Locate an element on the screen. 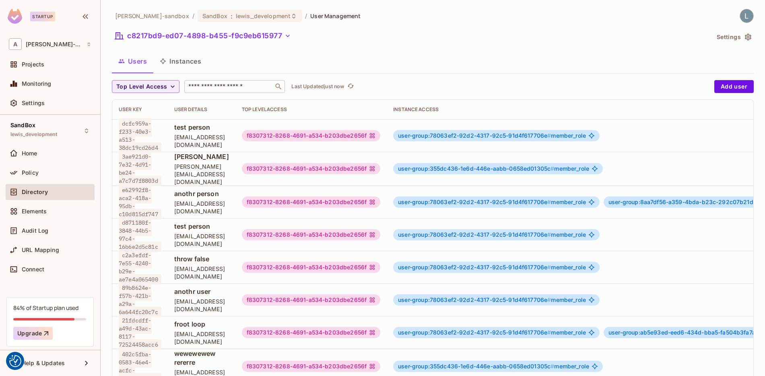 This screenshot has height=376, width=765. span: Projects is located at coordinates (33, 64).